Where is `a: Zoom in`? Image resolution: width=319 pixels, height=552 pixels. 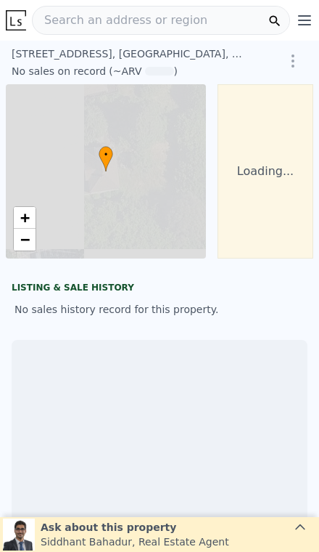 a: Zoom in is located at coordinates (25, 218).